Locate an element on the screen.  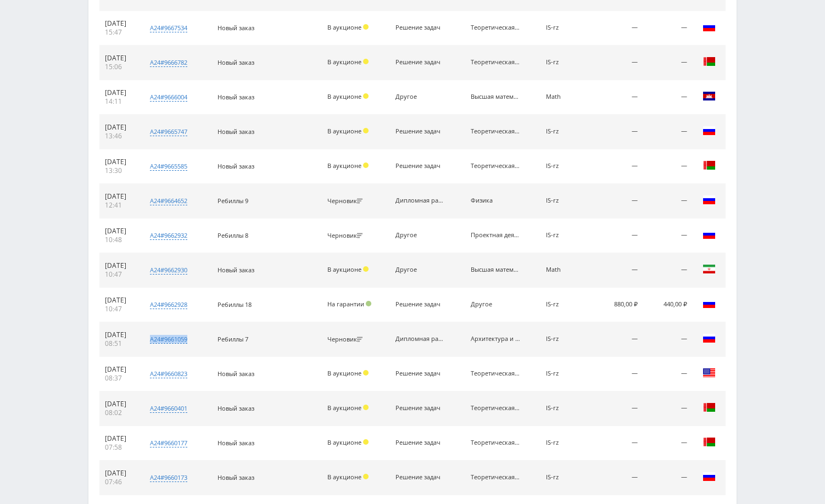
img: khm.png is located at coordinates (709, 96).